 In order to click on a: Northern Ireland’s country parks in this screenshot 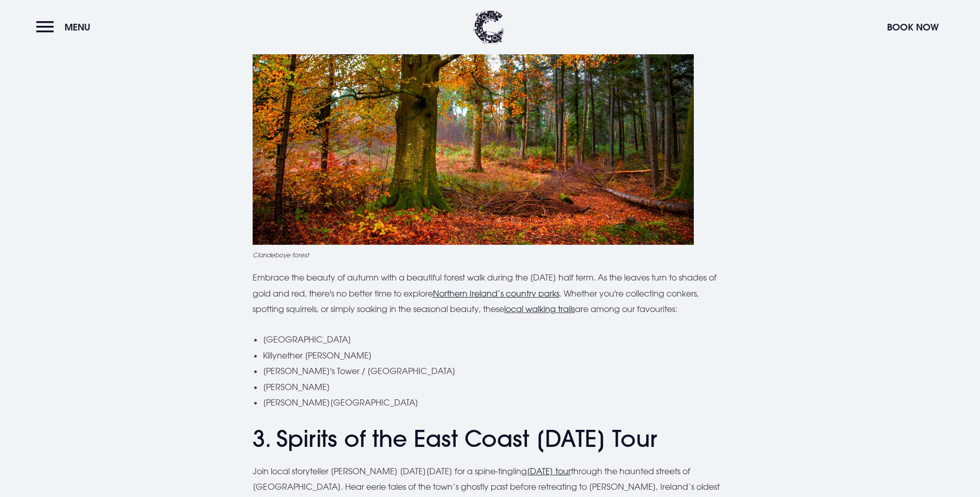, I will do `click(496, 293)`.